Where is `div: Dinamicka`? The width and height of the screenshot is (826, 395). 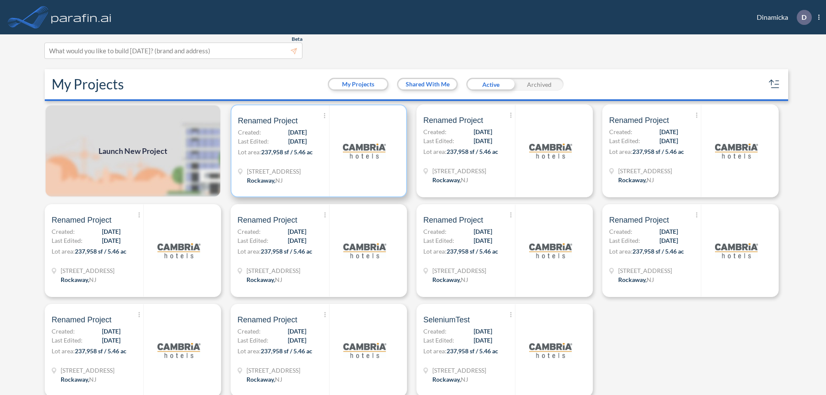 div: Dinamicka is located at coordinates (781, 17).